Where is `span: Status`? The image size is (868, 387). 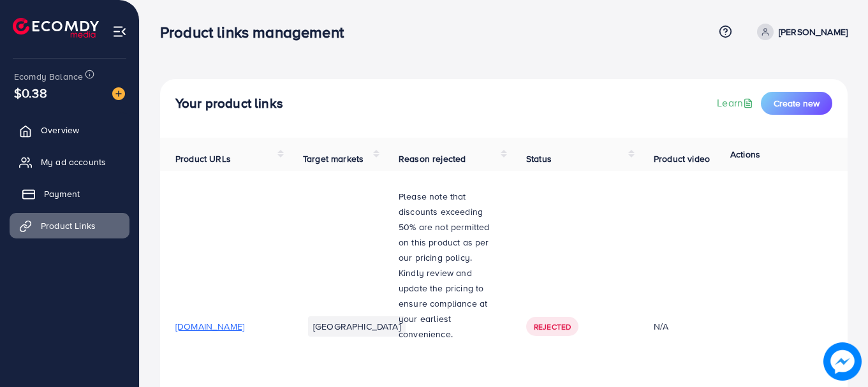 span: Status is located at coordinates (539, 159).